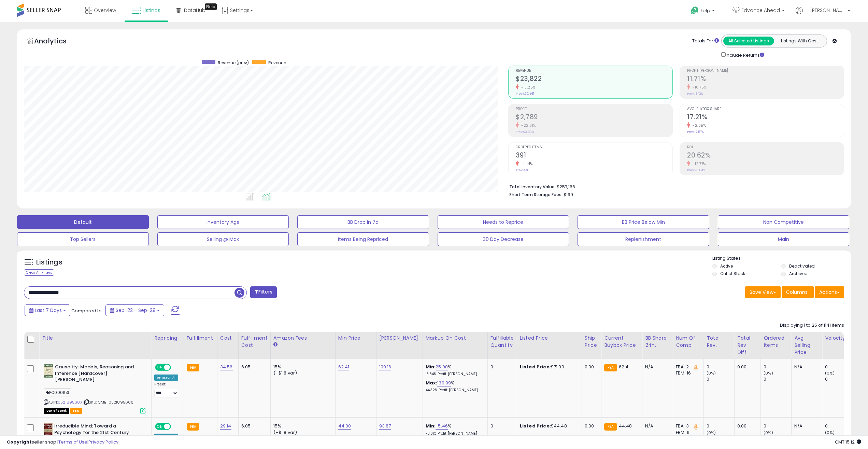 Image resolution: width=868 pixels, height=449 pixels. Describe the element at coordinates (504, 222) in the screenshot. I see `button: Needs to Reprice` at that location.